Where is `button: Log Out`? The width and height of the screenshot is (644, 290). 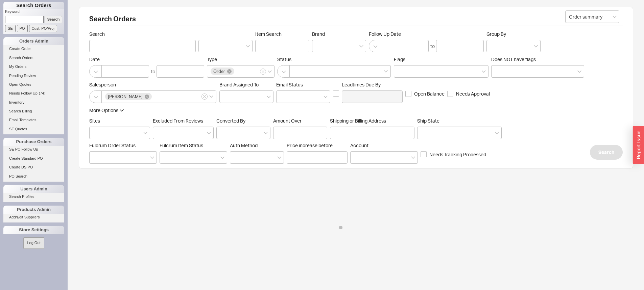 button: Log Out is located at coordinates (33, 243).